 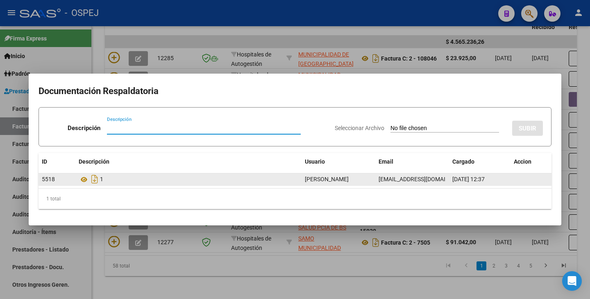 I want to click on div: Open Intercom Messenger, so click(x=572, y=281).